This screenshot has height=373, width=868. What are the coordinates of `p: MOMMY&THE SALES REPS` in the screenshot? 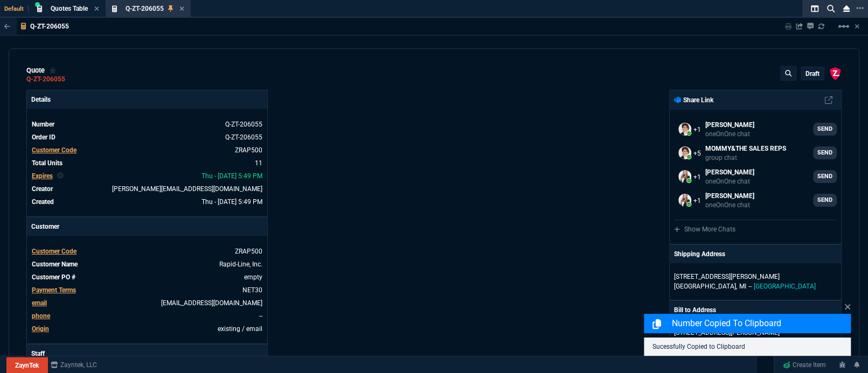 It's located at (745, 149).